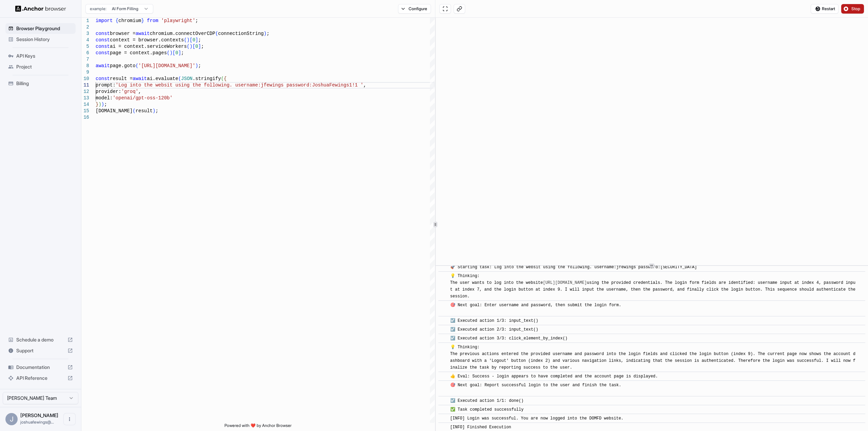  I want to click on div: 3, so click(85, 33).